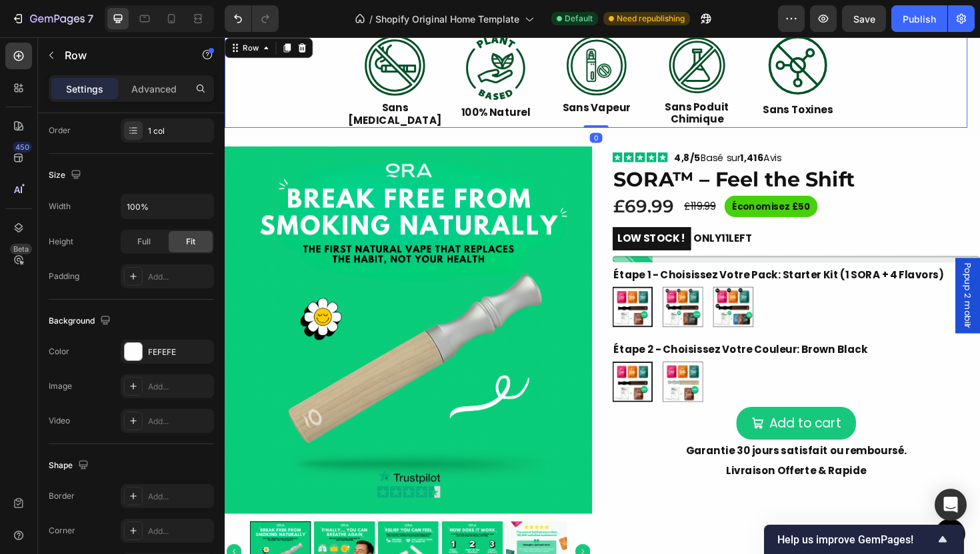  I want to click on p: Livraison Offerte & Rapide, so click(605, 459).